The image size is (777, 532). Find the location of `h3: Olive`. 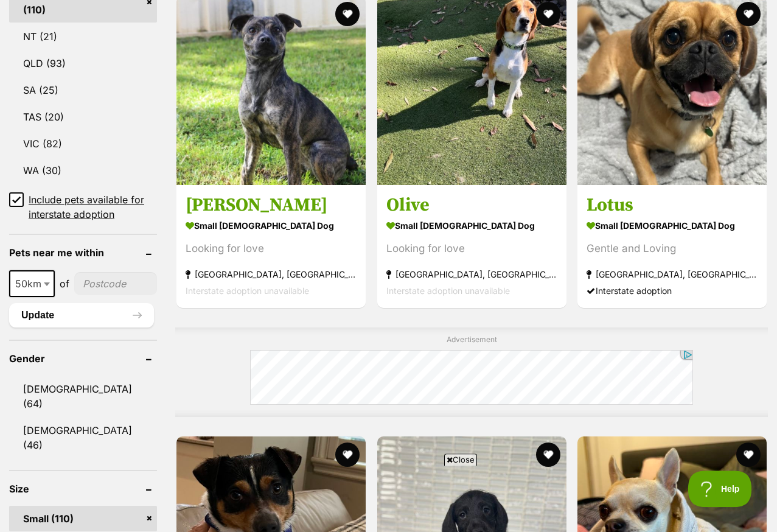

h3: Olive is located at coordinates (472, 206).